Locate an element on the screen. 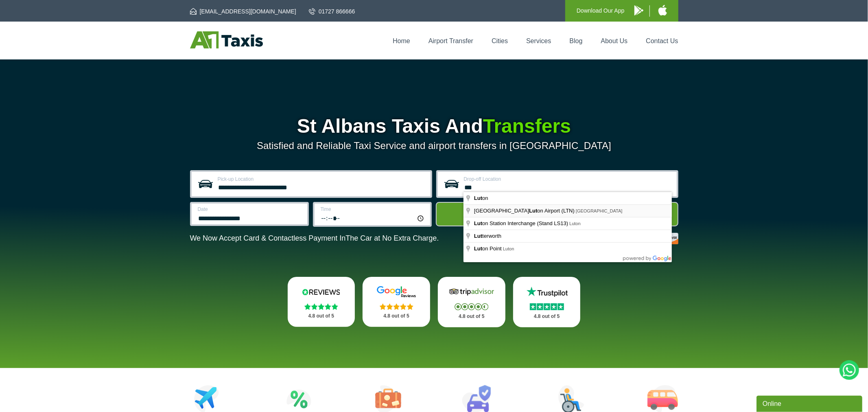 The width and height of the screenshot is (868, 412). a: Tripadvisor Stars 4.8 out of 5 is located at coordinates (472, 302).